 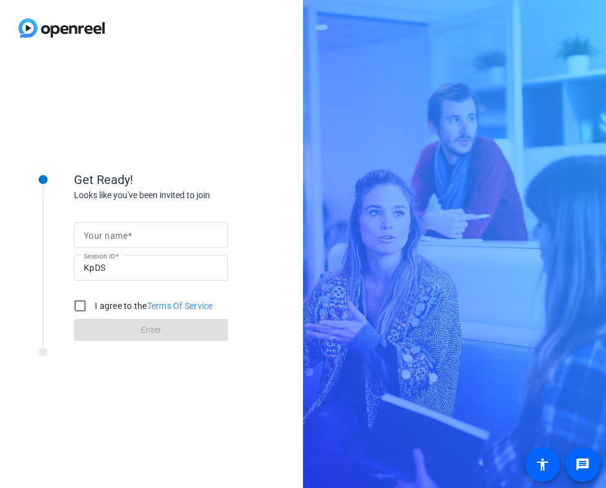 What do you see at coordinates (543, 465) in the screenshot?
I see `mat-icon: accessibility` at bounding box center [543, 465].